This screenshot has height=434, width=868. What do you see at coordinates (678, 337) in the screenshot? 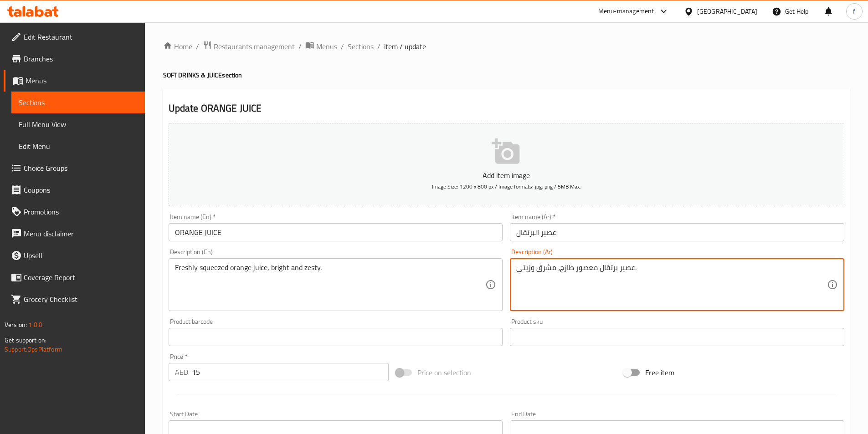
I see `input: Please enter product sku` at bounding box center [678, 337].